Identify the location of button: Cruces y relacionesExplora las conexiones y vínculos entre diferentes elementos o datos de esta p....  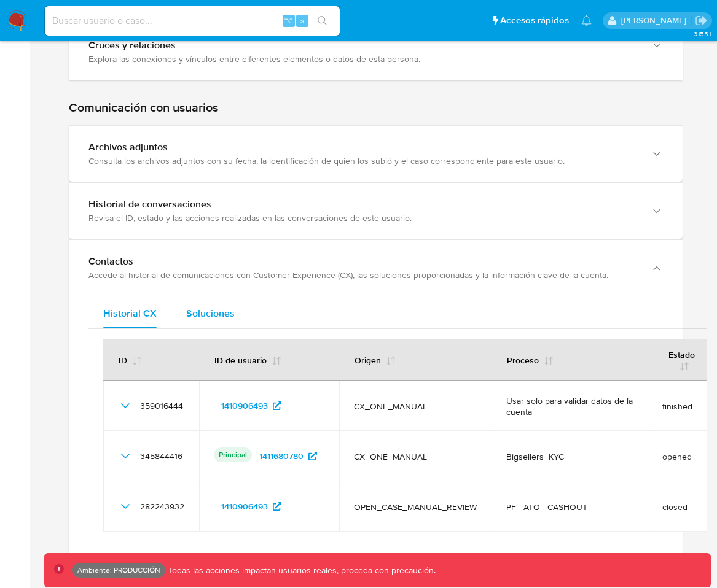
(376, 52).